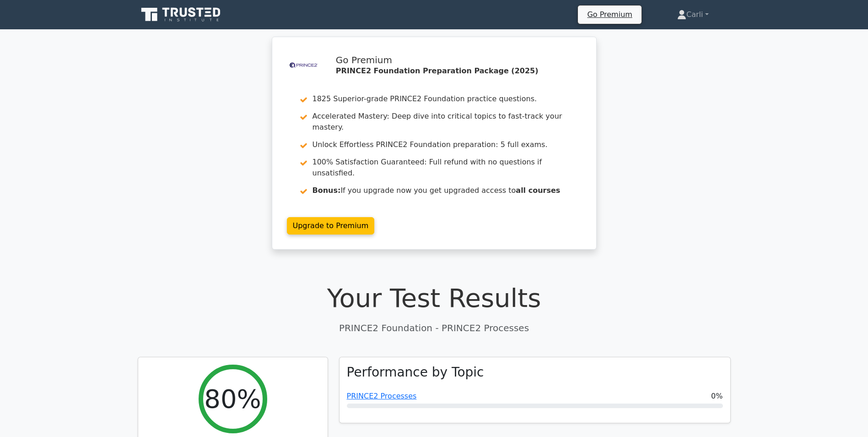  I want to click on a: Carli, so click(693, 15).